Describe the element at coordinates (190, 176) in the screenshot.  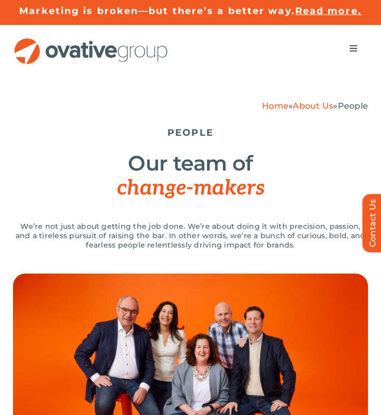
I see `h1: Our team of` at that location.